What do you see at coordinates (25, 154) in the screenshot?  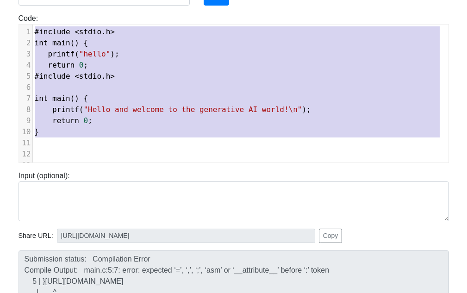 I see `div: 12` at bounding box center [25, 154].